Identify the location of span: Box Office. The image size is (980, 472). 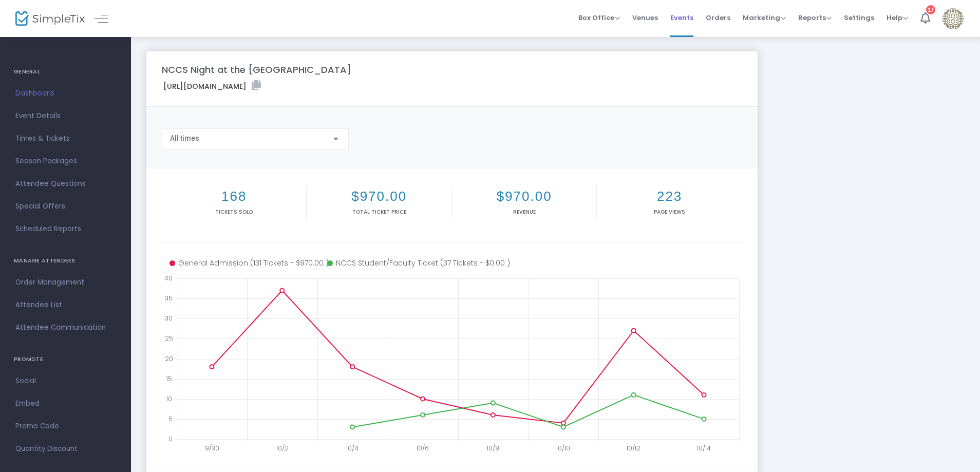
(599, 17).